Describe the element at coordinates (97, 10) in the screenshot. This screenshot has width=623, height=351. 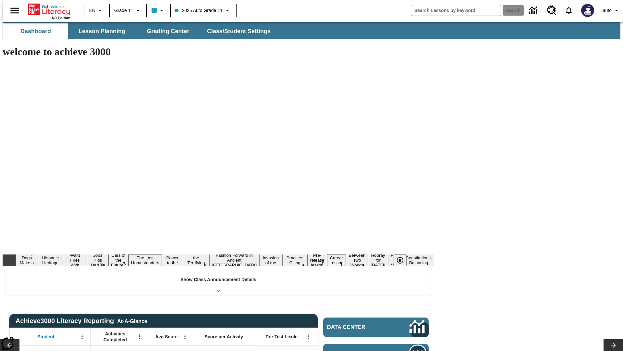
I see `button: Language: EN, Select a language` at that location.